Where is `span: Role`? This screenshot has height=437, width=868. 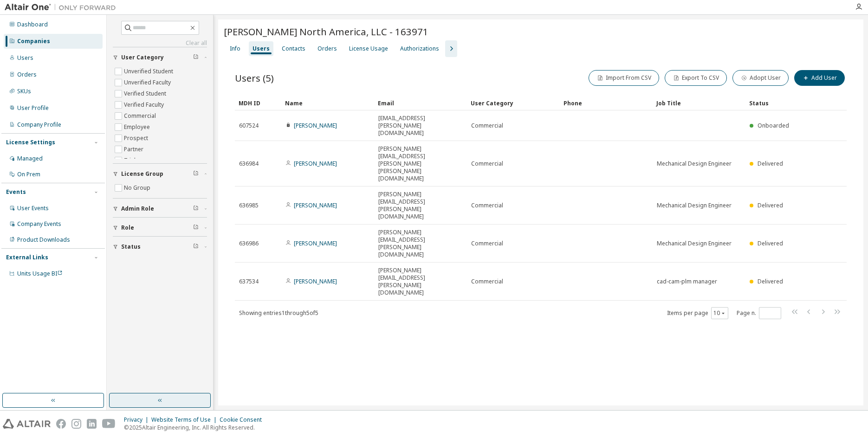
span: Role is located at coordinates (128, 228).